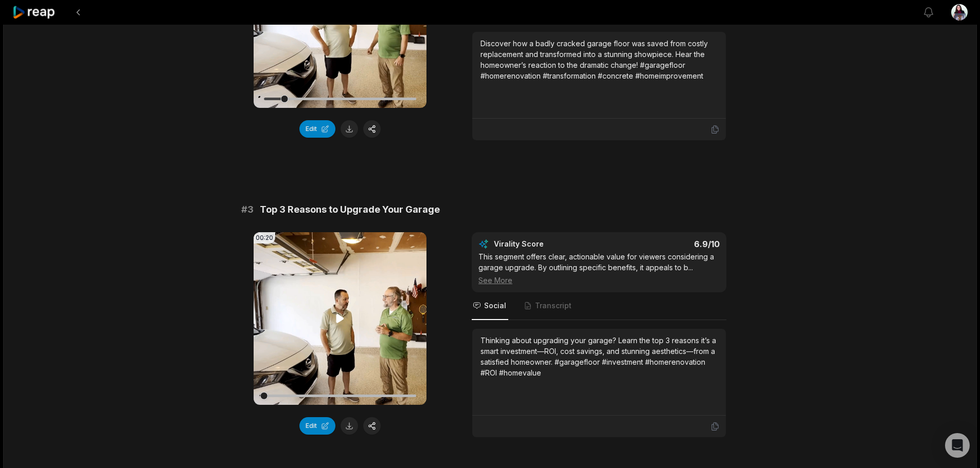 The image size is (980, 468). Describe the element at coordinates (350, 209) in the screenshot. I see `span: Top 3 Reasons to Upgrade Your Garage` at that location.